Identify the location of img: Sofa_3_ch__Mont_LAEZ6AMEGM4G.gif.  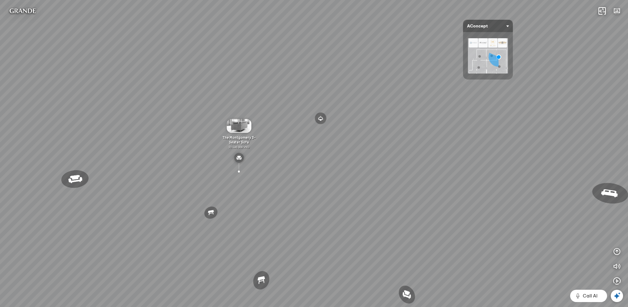
(239, 126).